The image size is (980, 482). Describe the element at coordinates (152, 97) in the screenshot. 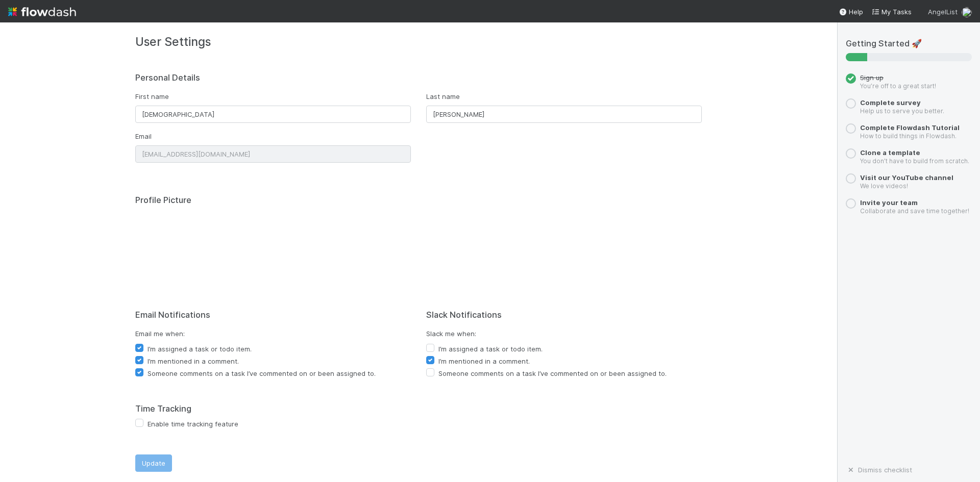

I see `label: First name` at that location.